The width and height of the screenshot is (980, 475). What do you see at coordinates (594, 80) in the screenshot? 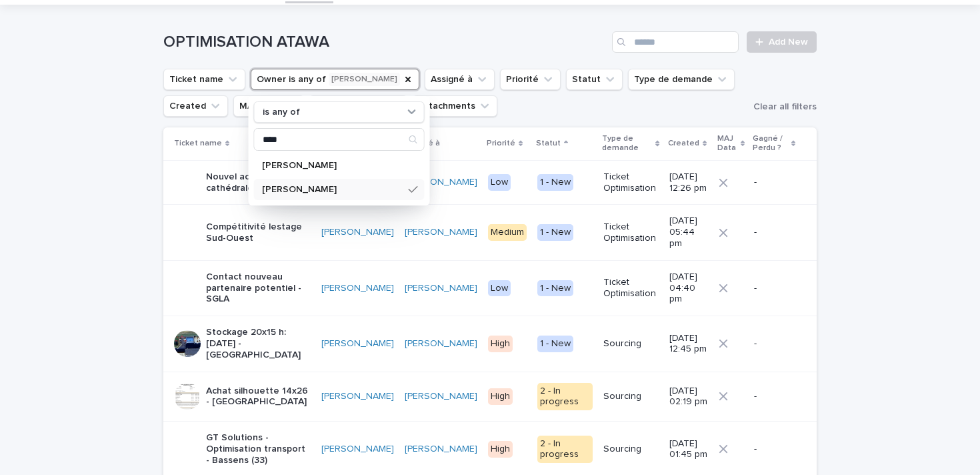
I see `button: Statut` at bounding box center [594, 80].